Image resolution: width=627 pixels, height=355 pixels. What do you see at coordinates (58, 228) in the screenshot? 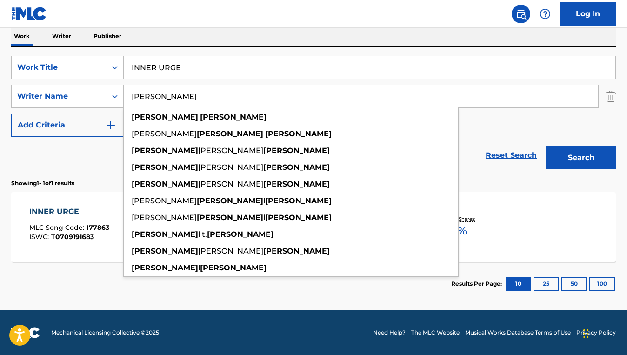
I see `span: MLC Song Code :` at bounding box center [58, 228].